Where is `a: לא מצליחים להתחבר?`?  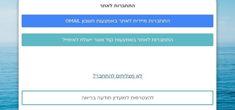 a: לא מצליחים להתחבר? is located at coordinates (117, 76).